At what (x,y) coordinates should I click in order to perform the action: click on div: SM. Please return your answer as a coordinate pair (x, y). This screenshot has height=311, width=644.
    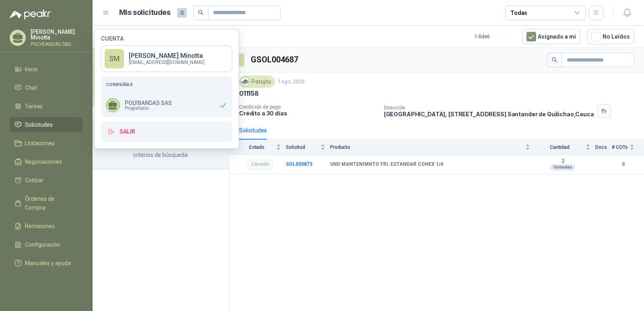
    Looking at the image, I should click on (114, 59).